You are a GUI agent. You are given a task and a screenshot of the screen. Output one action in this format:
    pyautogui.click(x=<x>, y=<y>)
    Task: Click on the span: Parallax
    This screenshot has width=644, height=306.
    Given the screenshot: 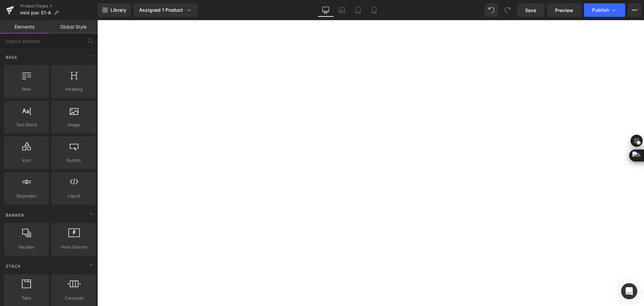 What is the action you would take?
    pyautogui.click(x=26, y=247)
    